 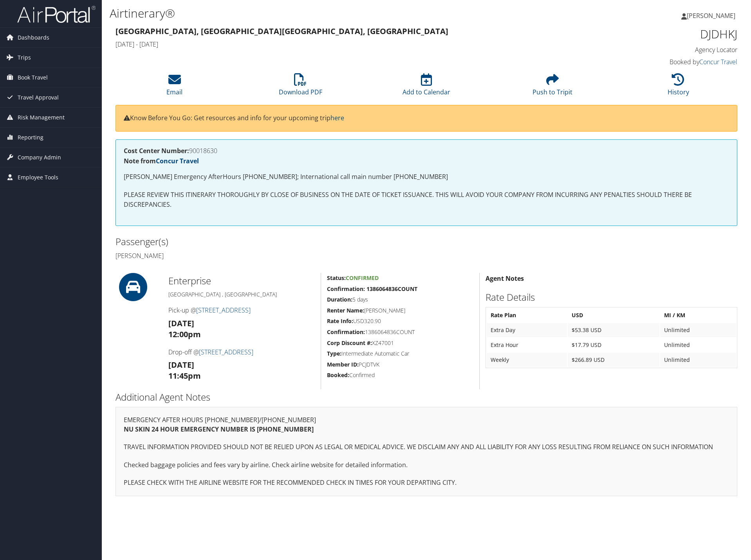 What do you see at coordinates (301, 86) in the screenshot?
I see `a: Download PDF` at bounding box center [301, 86].